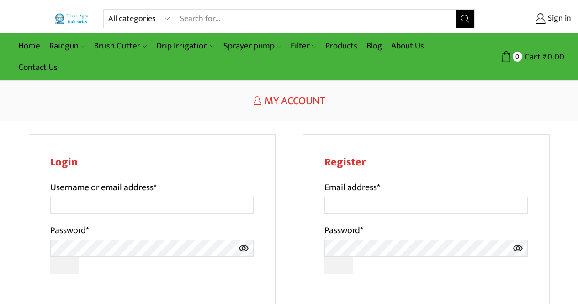  I want to click on a: Raingun, so click(67, 46).